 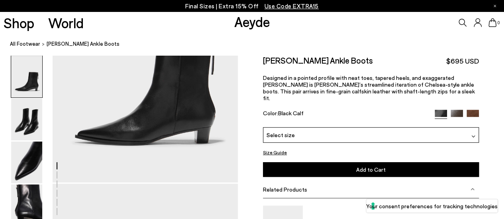 I want to click on button: Your consent preferences for tracking technologies, so click(x=431, y=206).